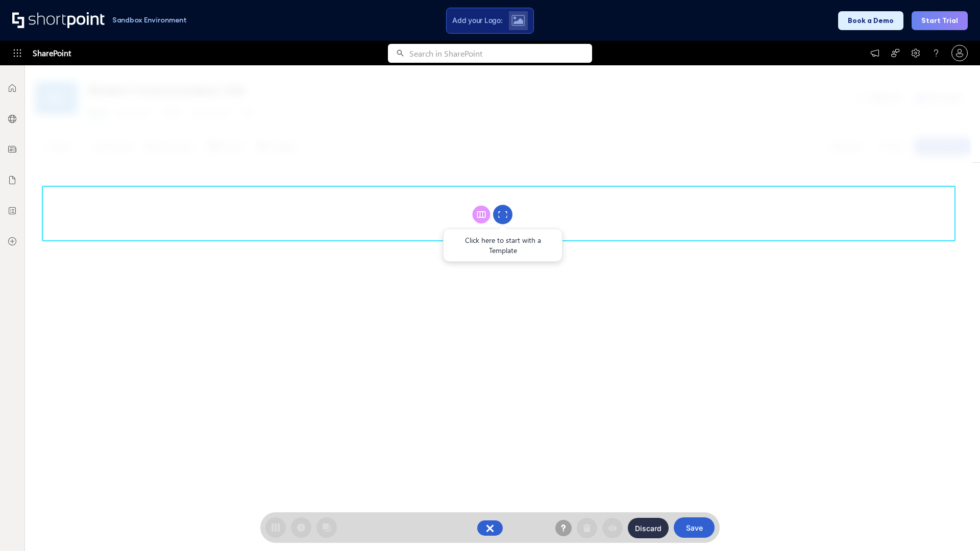 The height and width of the screenshot is (551, 980). What do you see at coordinates (954, 526) in the screenshot?
I see `div: Chat Widget` at bounding box center [954, 526].